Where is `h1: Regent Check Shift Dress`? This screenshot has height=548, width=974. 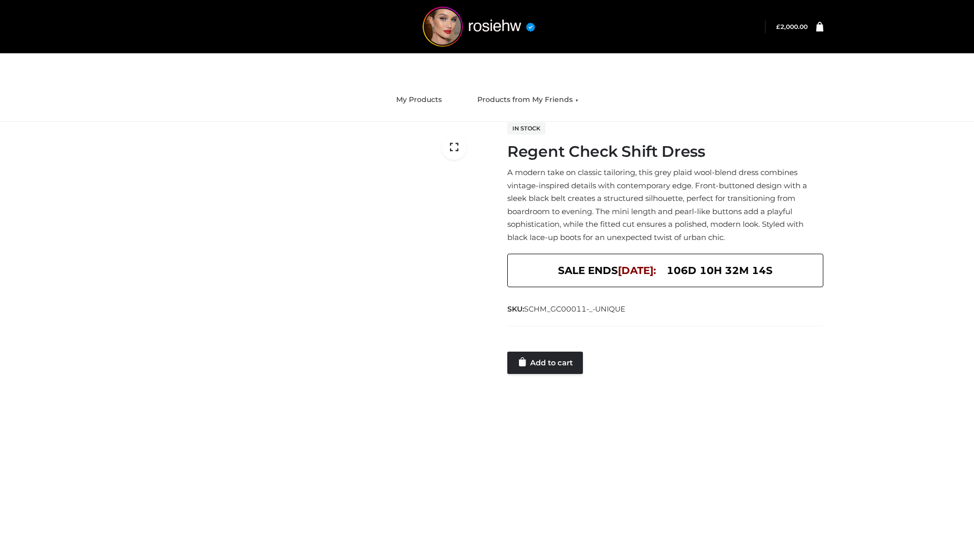
h1: Regent Check Shift Dress is located at coordinates (665, 152).